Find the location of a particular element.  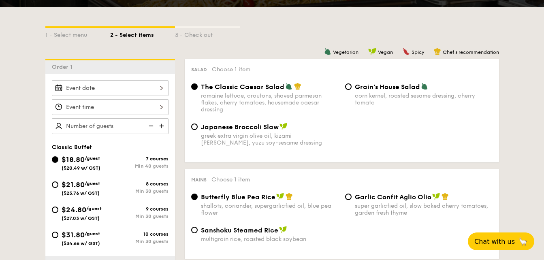

div: super garlicfied oil, slow baked cherry tomatoes, garden fresh thyme is located at coordinates (424, 210).